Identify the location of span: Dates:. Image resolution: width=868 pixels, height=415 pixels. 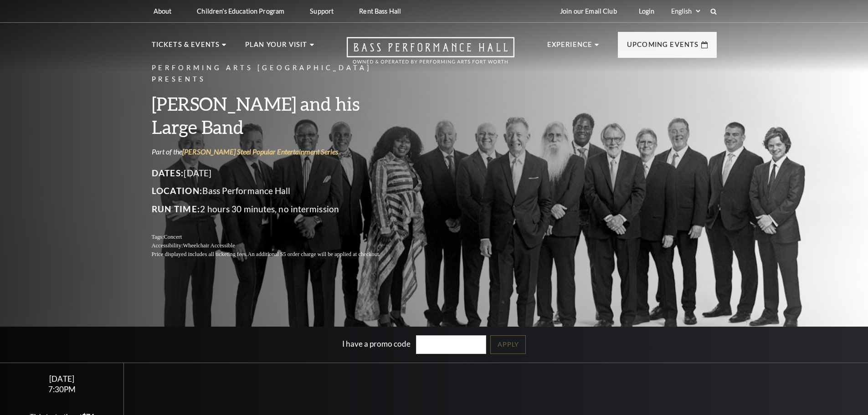
(168, 173).